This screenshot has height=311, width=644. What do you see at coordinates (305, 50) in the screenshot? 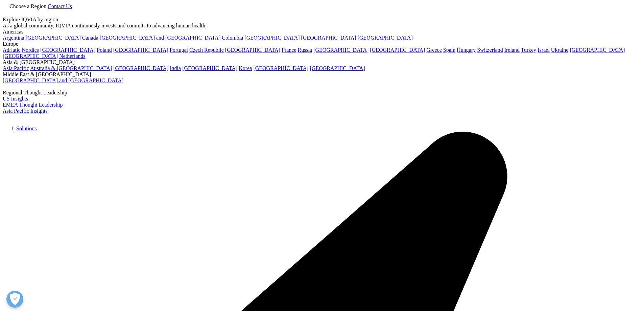
I see `a: Russia` at bounding box center [305, 50].